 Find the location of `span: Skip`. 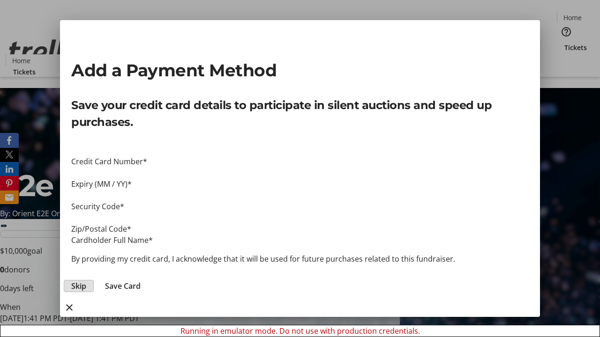

span: Skip is located at coordinates (79, 286).